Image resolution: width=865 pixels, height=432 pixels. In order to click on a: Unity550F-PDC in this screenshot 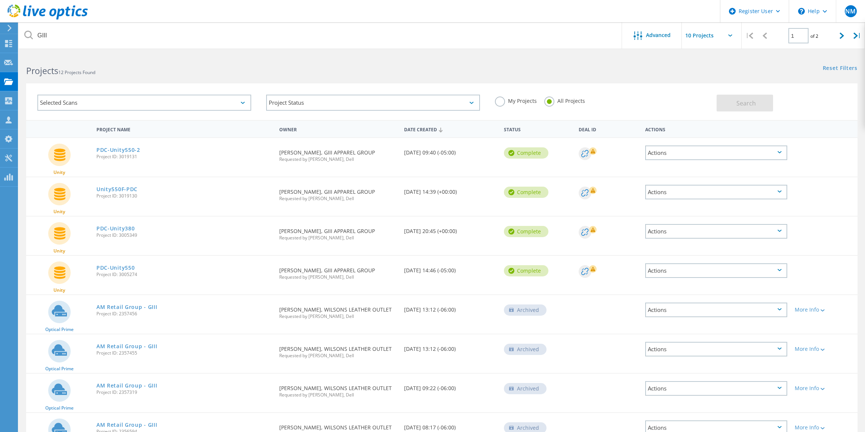, I will do `click(117, 189)`.